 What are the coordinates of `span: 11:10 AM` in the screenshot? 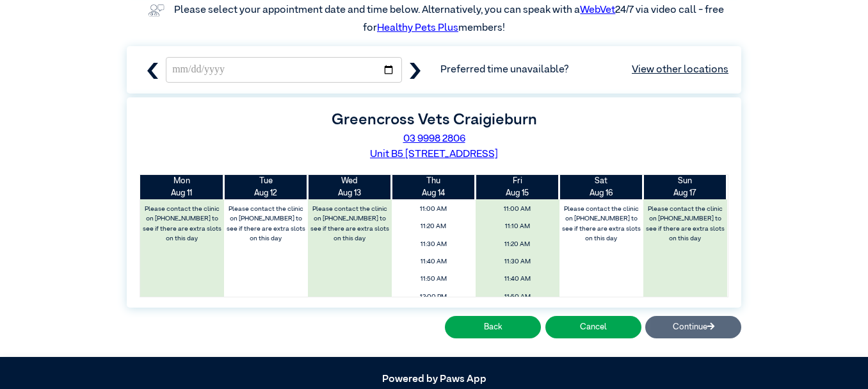 It's located at (517, 227).